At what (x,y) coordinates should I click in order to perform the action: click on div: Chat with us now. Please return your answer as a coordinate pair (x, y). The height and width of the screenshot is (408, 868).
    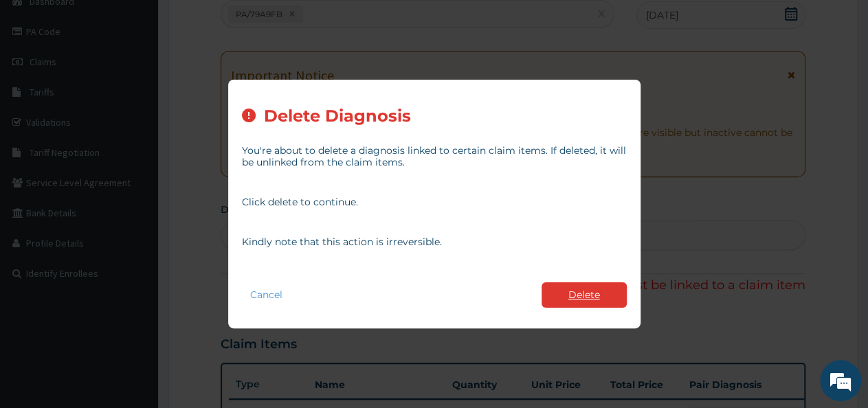
    Looking at the image, I should click on (152, 86).